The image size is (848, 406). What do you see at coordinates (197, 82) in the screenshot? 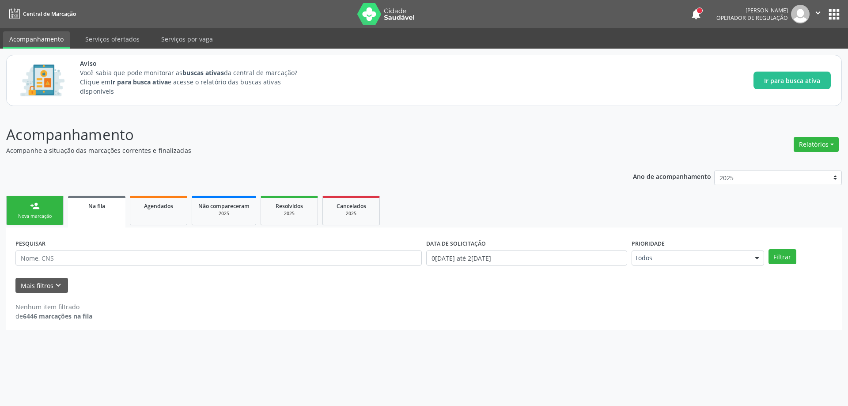
I see `p: Você sabia que pode monitorar as da central de marcação? Clique em e acesse o relatório das busca...` at bounding box center [197, 82].